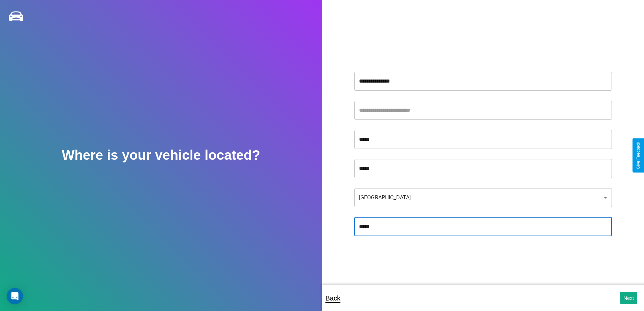 Image resolution: width=644 pixels, height=311 pixels. Describe the element at coordinates (333, 298) in the screenshot. I see `p: Back` at that location.